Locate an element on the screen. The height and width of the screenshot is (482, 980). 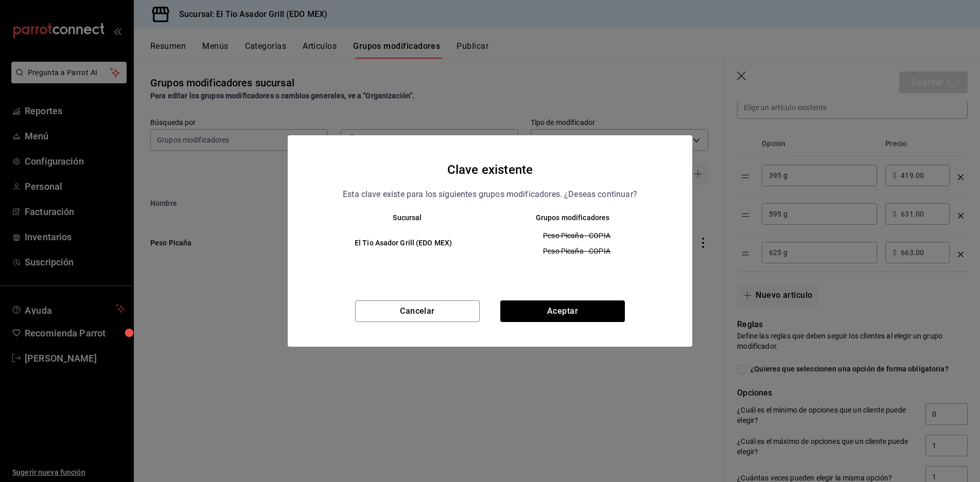
button: Aceptar is located at coordinates (563, 311).